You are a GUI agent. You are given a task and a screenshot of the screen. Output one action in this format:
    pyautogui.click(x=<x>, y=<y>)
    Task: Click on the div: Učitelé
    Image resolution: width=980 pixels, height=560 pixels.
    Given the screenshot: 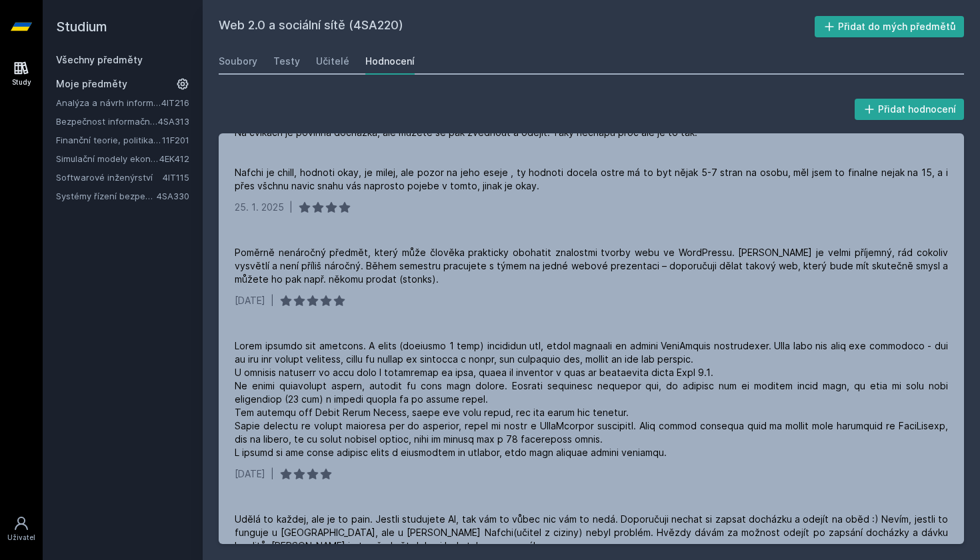 What is the action you would take?
    pyautogui.click(x=333, y=62)
    